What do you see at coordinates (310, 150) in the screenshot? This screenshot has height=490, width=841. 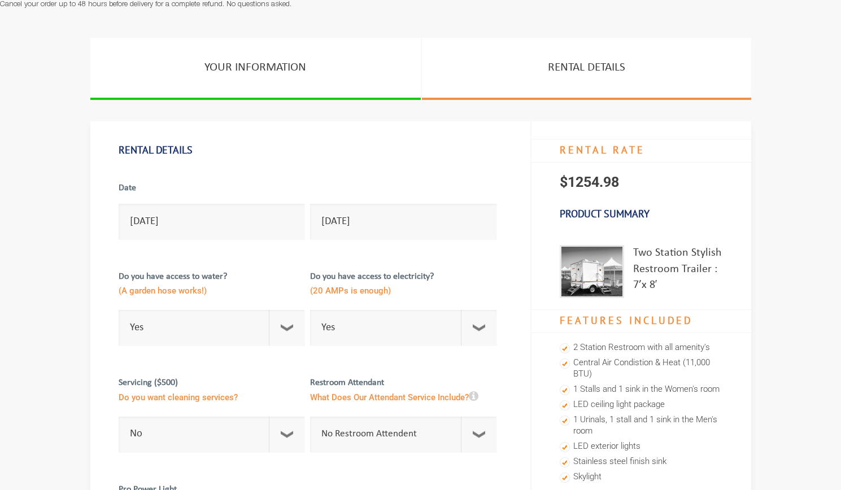 I see `h1: Rental Details` at bounding box center [310, 150].